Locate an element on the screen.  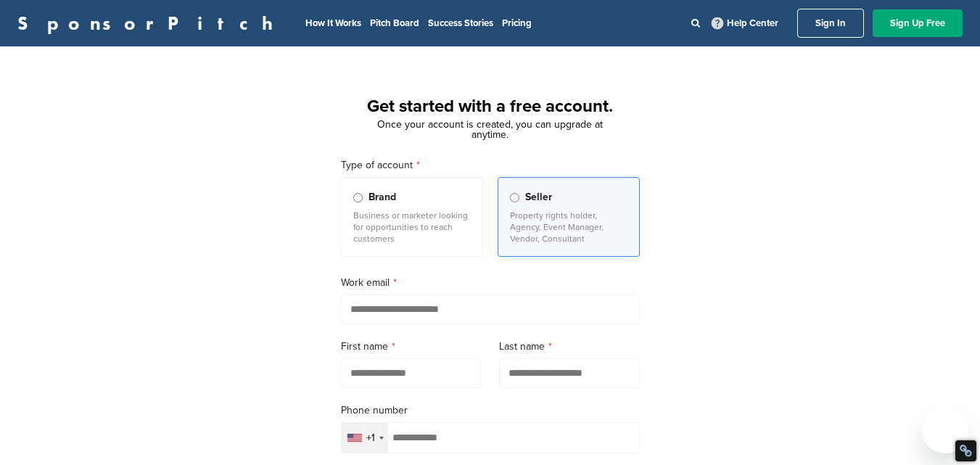
a: Success Stories is located at coordinates (460, 23).